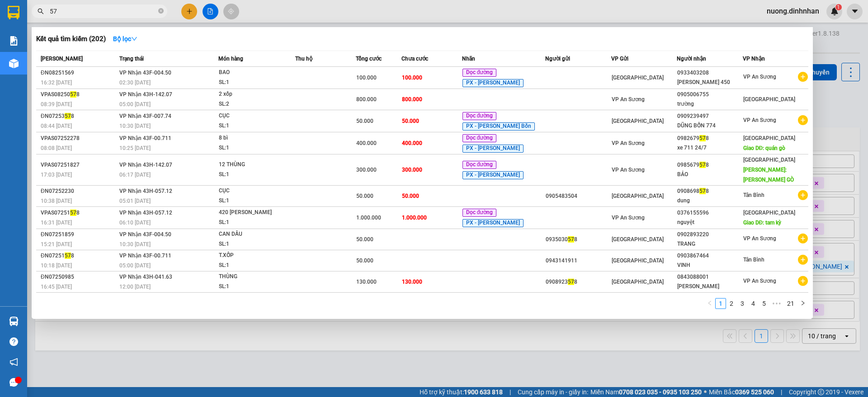 The width and height of the screenshot is (868, 397). Describe the element at coordinates (709, 191) in the screenshot. I see `div: 0908698 8` at that location.